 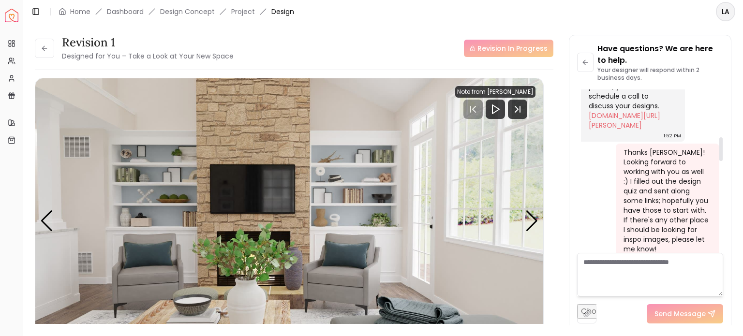 What do you see at coordinates (80, 12) in the screenshot?
I see `a: Home` at bounding box center [80, 12].